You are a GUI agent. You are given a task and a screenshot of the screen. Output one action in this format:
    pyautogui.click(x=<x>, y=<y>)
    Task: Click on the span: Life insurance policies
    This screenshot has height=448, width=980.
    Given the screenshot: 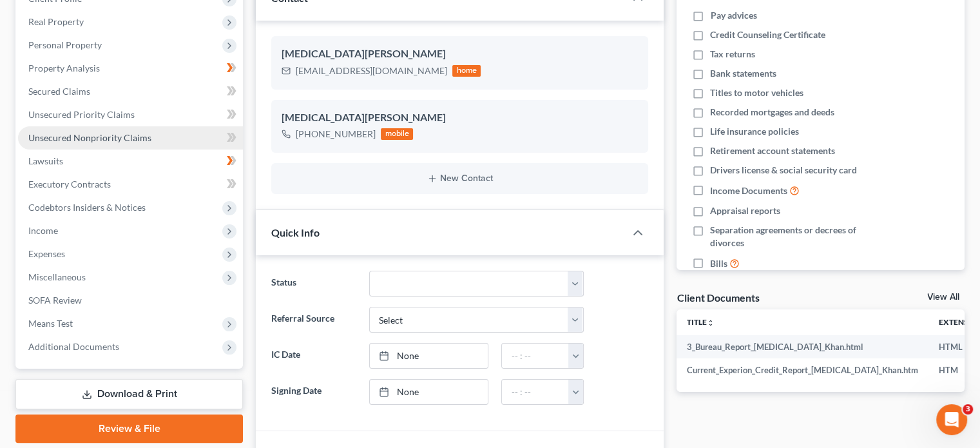 What is the action you would take?
    pyautogui.click(x=755, y=131)
    